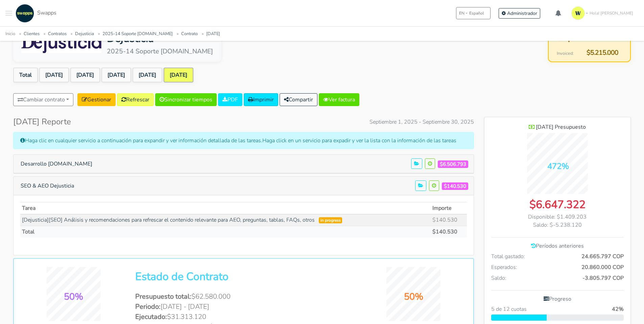 This screenshot has width=644, height=324. I want to click on span: $6.506.793, so click(453, 164).